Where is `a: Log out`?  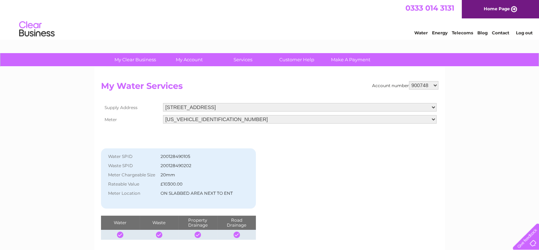 a: Log out is located at coordinates (523, 33).